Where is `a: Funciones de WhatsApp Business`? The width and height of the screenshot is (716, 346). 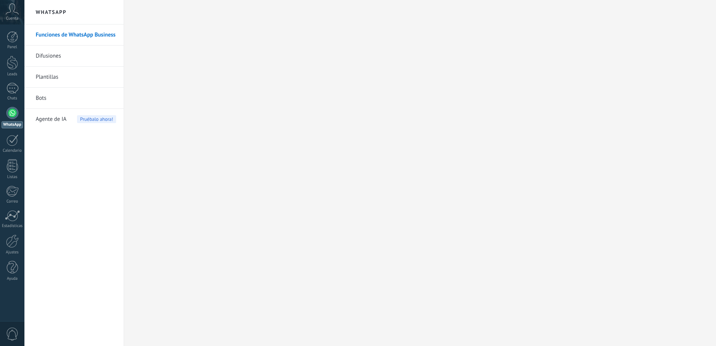
a: Funciones de WhatsApp Business is located at coordinates (76, 35).